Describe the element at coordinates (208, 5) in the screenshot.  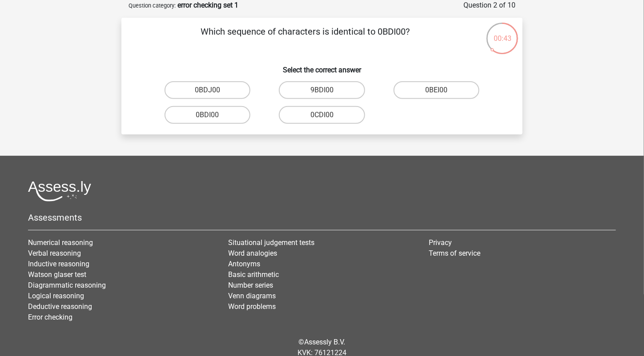
I see `strong: error checking set 1` at that location.